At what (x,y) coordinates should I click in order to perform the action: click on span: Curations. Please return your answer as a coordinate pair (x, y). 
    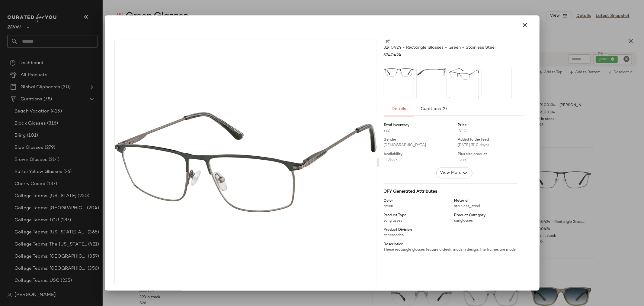
    Looking at the image, I should click on (434, 109).